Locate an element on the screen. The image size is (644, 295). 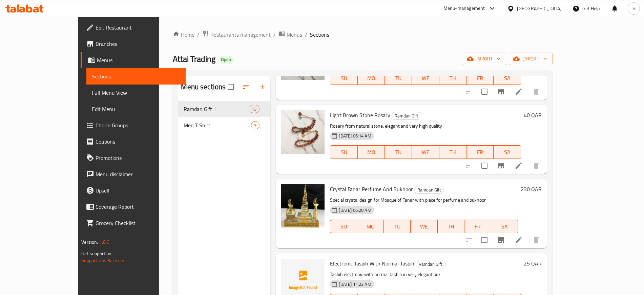
button: export is located at coordinates (531, 59).